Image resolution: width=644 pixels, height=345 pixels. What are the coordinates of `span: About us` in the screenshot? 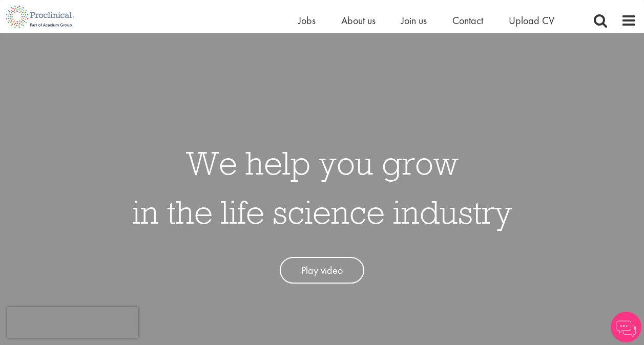 It's located at (358, 20).